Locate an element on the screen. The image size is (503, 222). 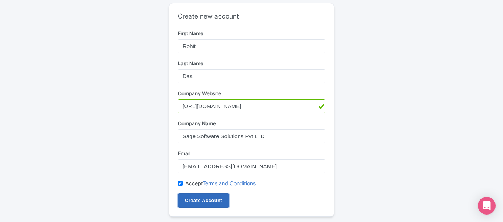
input: example.com is located at coordinates (251, 106).